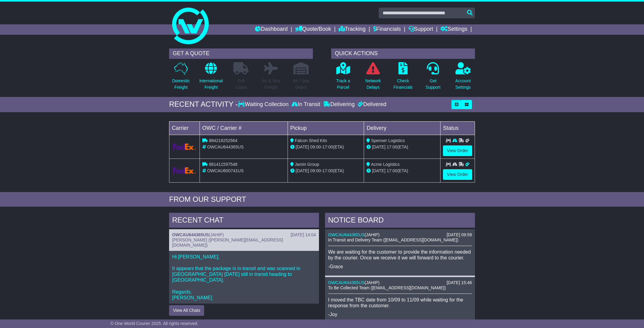 Image resolution: width=644 pixels, height=328 pixels. I want to click on p: Account Settings, so click(463, 84).